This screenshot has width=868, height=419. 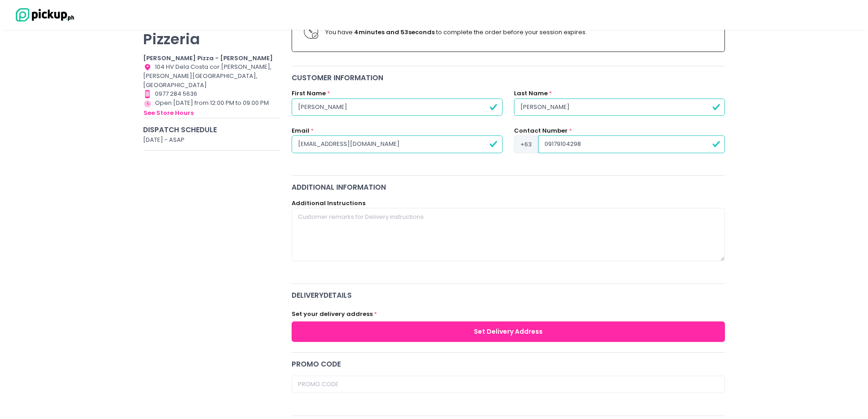 I want to click on input: First Name, so click(x=397, y=107).